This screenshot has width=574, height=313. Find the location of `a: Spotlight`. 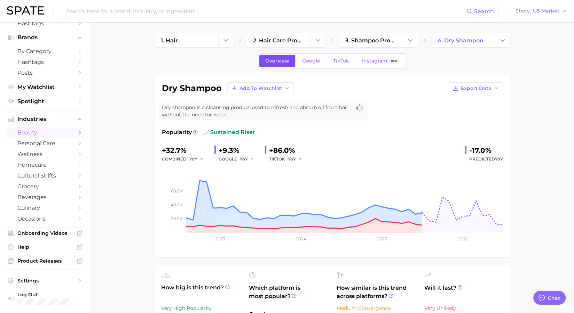

a: Spotlight is located at coordinates (45, 101).